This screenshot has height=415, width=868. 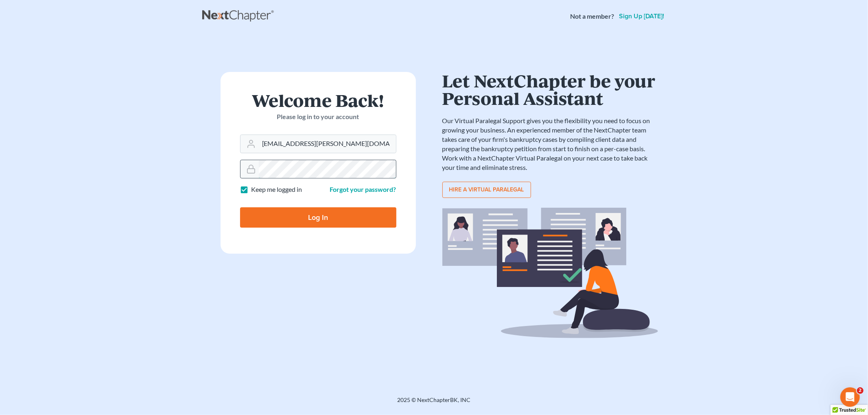 What do you see at coordinates (327, 144) in the screenshot?
I see `input: Email Address` at bounding box center [327, 144].